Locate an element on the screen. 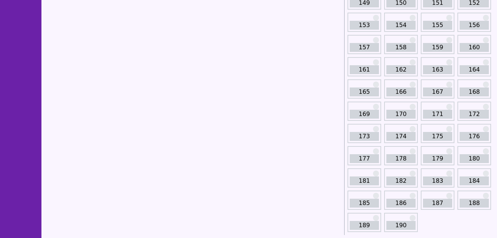 This screenshot has width=497, height=238. a: 188 is located at coordinates (474, 203).